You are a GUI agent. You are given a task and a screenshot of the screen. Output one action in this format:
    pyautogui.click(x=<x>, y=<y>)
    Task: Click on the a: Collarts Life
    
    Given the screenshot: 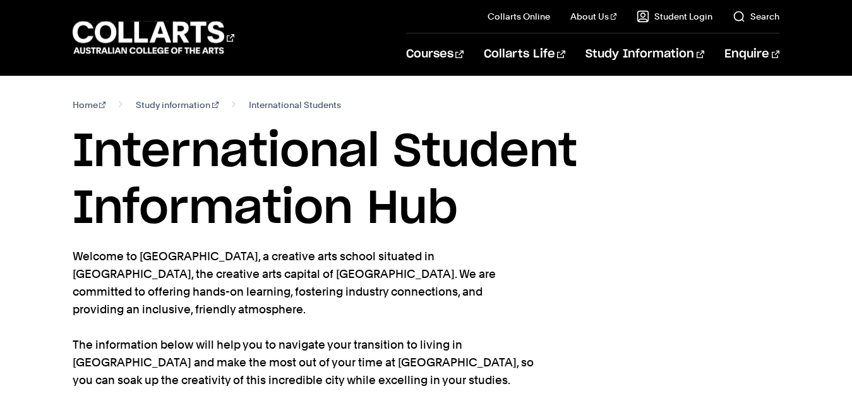 What is the action you would take?
    pyautogui.click(x=524, y=54)
    